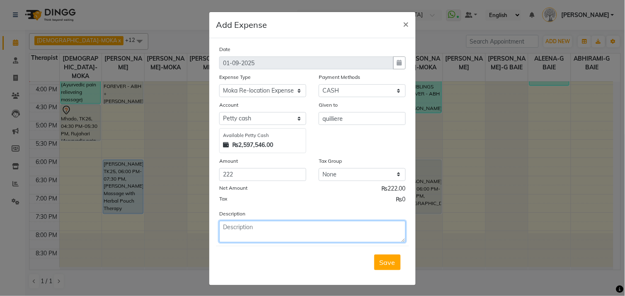 Image resolution: width=625 pixels, height=296 pixels. What do you see at coordinates (241, 25) in the screenshot?
I see `h5: Add Expense` at bounding box center [241, 25].